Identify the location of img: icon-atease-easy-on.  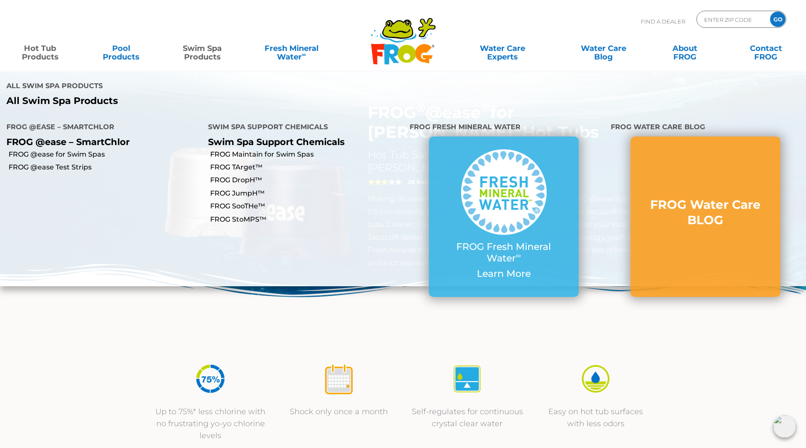
(595, 379).